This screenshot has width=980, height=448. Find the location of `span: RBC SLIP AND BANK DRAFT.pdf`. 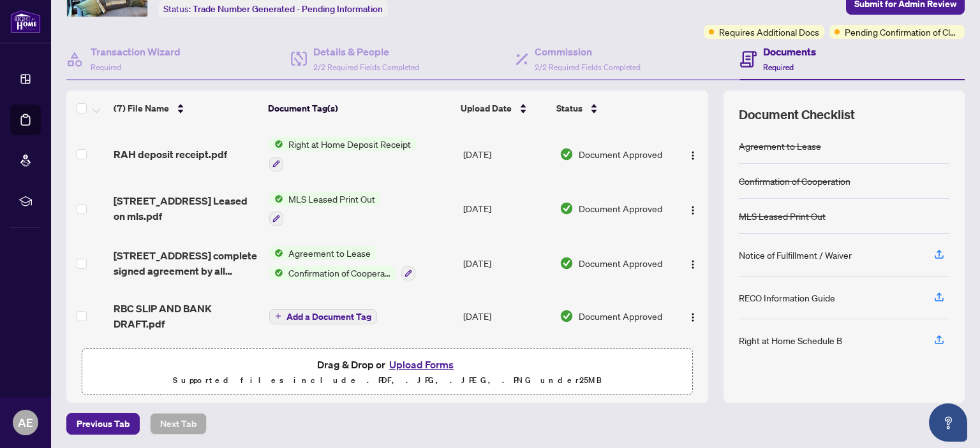

span: RBC SLIP AND BANK DRAFT.pdf is located at coordinates (185, 316).